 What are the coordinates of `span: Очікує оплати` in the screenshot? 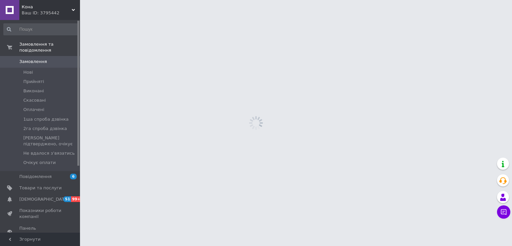 It's located at (39, 163).